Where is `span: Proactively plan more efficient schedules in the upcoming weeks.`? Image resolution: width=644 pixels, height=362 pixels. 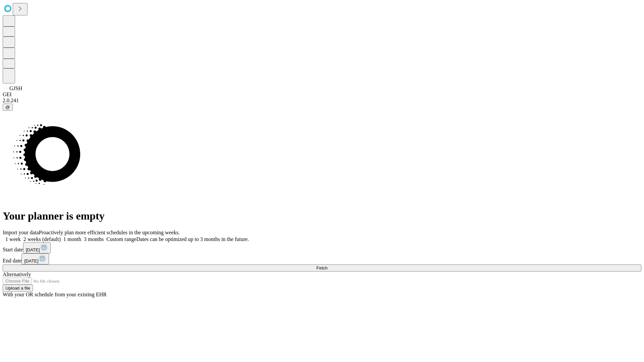 span: Proactively plan more efficient schedules in the upcoming weeks. is located at coordinates (109, 232).